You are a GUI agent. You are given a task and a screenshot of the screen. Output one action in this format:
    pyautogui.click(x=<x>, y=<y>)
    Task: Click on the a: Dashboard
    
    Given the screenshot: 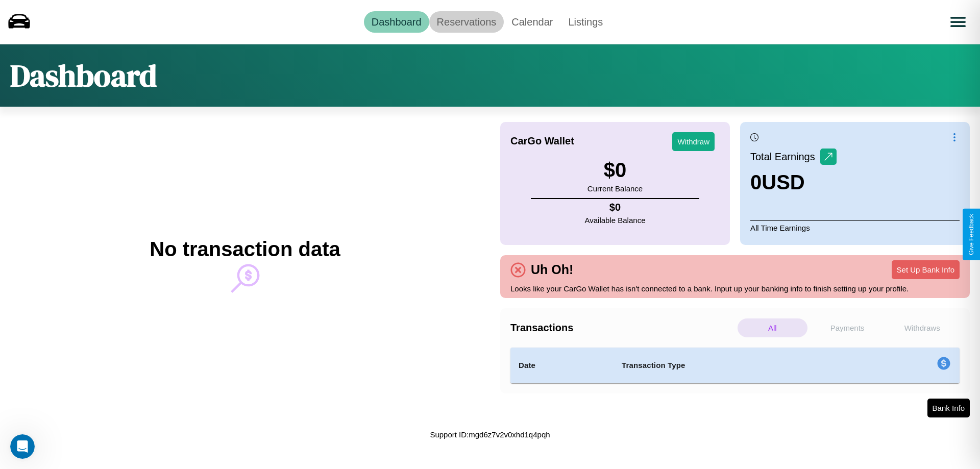 What is the action you would take?
    pyautogui.click(x=396, y=22)
    